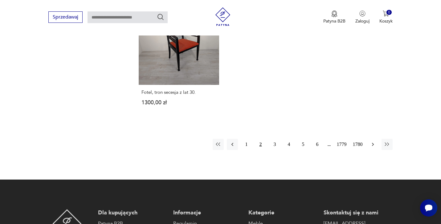  What do you see at coordinates (179, 92) in the screenshot?
I see `h3: Fotel, tron secesja z lat 30.` at bounding box center [179, 92].